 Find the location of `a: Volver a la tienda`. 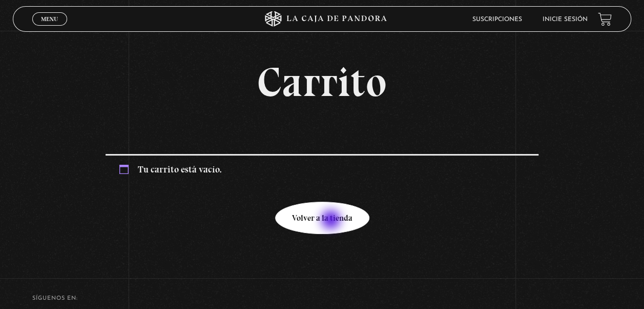

a: Volver a la tienda is located at coordinates (322, 217).